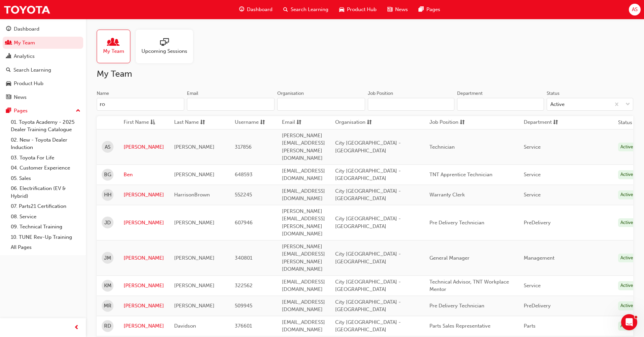 The height and width of the screenshot is (337, 644). What do you see at coordinates (402, 9) in the screenshot?
I see `span: News` at bounding box center [402, 9].